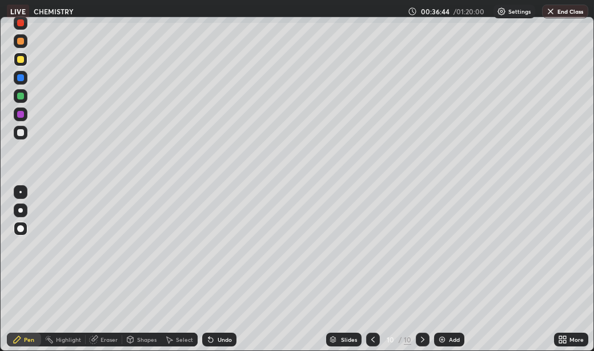 This screenshot has width=594, height=351. What do you see at coordinates (576, 339) in the screenshot?
I see `div: More` at bounding box center [576, 339].